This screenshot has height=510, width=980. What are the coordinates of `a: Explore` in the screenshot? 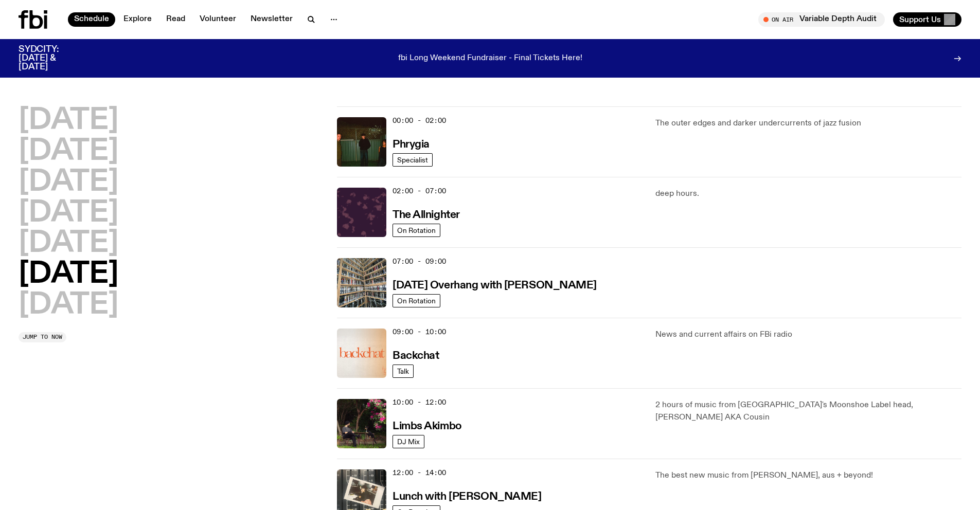 It's located at (138, 19).